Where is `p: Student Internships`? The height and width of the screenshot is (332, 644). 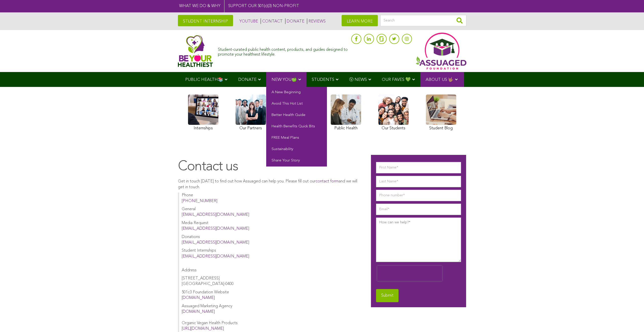 p: Student Internships is located at coordinates (272, 253).